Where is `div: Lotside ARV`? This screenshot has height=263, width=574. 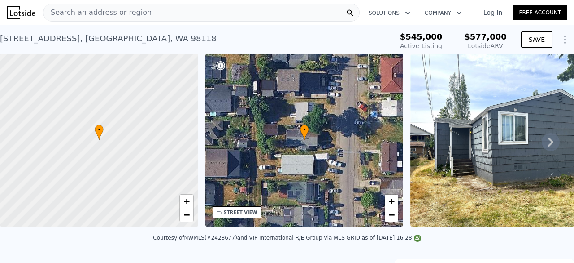 div: Lotside ARV is located at coordinates (486, 46).